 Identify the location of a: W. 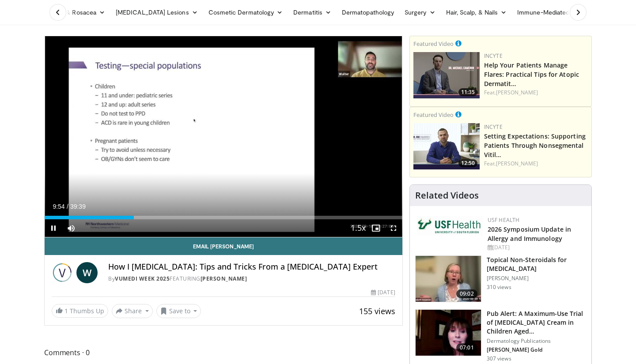
(87, 272).